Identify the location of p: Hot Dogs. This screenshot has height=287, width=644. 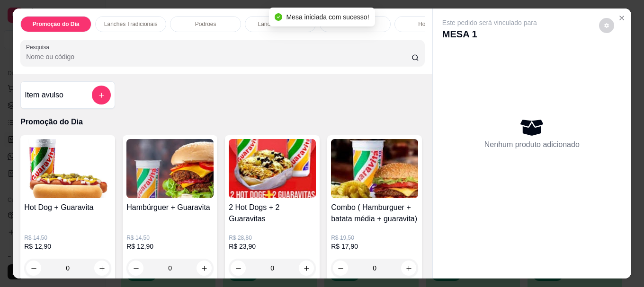
(430, 24).